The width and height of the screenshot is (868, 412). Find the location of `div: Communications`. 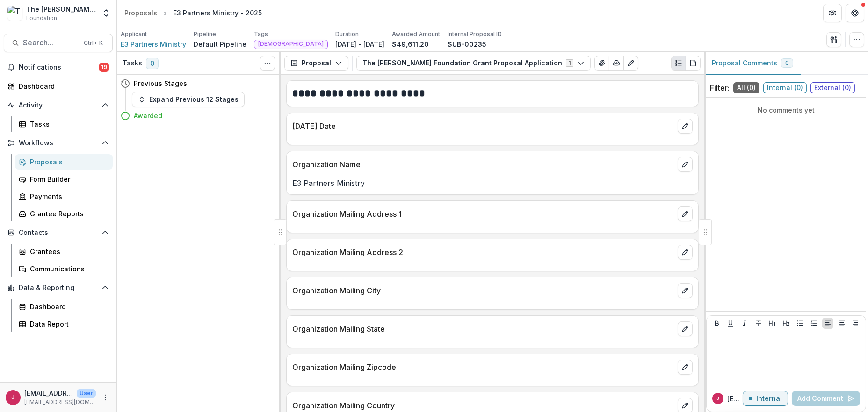

div: Communications is located at coordinates (68, 269).